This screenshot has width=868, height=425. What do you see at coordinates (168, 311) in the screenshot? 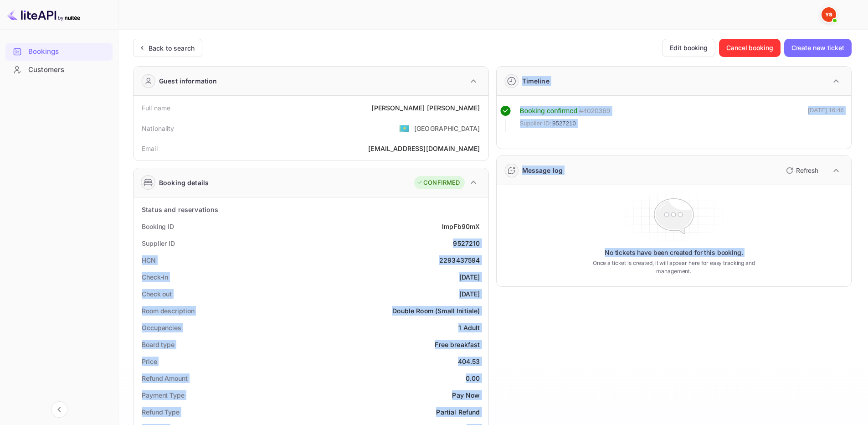
I see `div: Room description` at bounding box center [168, 311].